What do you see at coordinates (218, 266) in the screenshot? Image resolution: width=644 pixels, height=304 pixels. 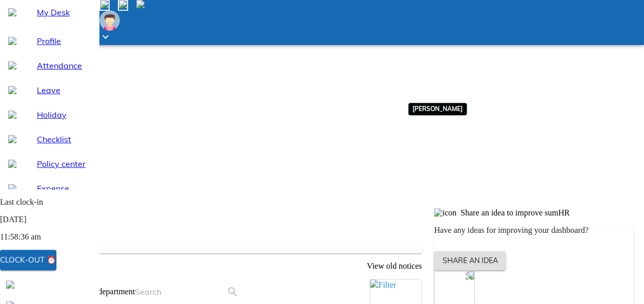 I see `p: View old notices` at bounding box center [218, 266].